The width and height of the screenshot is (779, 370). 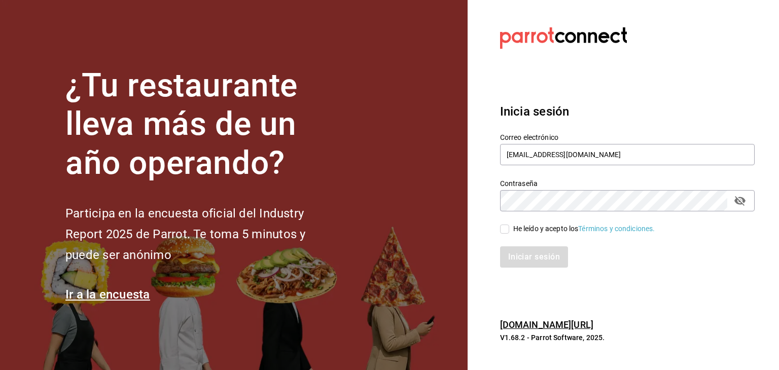 I want to click on button: passwordField, so click(x=740, y=201).